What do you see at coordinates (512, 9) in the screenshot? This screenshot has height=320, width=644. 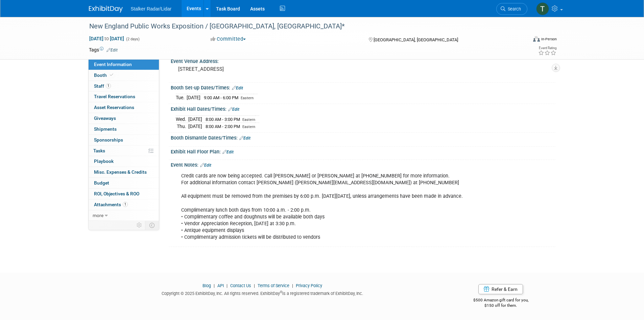 I see `a: Search` at bounding box center [512, 9].